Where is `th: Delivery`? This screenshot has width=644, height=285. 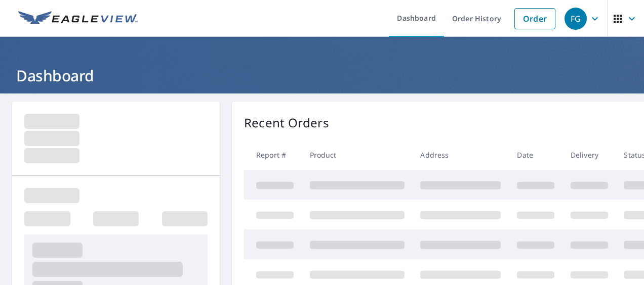 th: Delivery is located at coordinates (589, 155).